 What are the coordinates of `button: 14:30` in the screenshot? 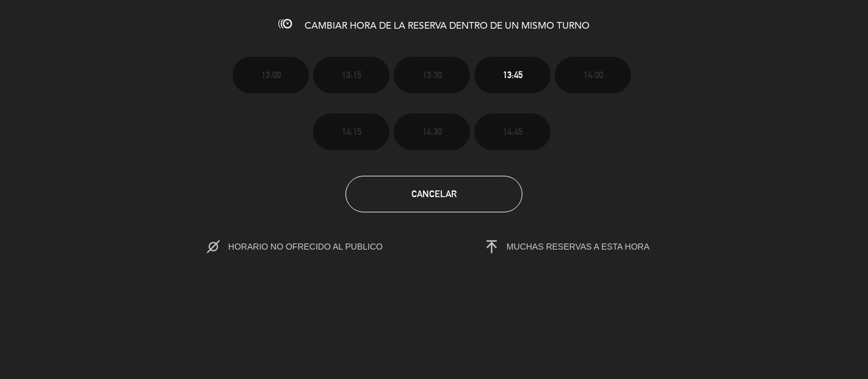 It's located at (431, 132).